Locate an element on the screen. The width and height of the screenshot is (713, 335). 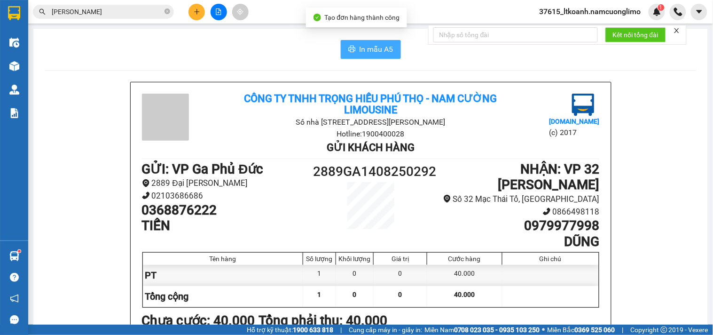
span: search is located at coordinates (42, 12).